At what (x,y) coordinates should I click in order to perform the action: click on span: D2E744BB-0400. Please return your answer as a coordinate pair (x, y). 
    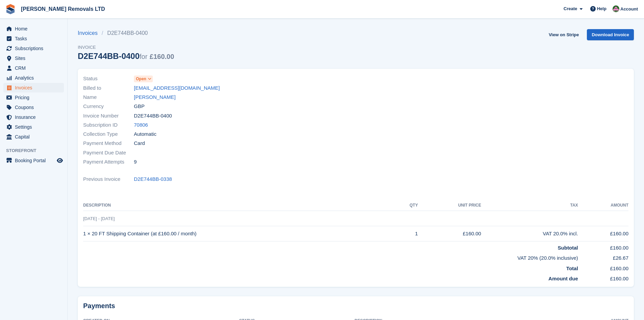
    Looking at the image, I should click on (153, 115).